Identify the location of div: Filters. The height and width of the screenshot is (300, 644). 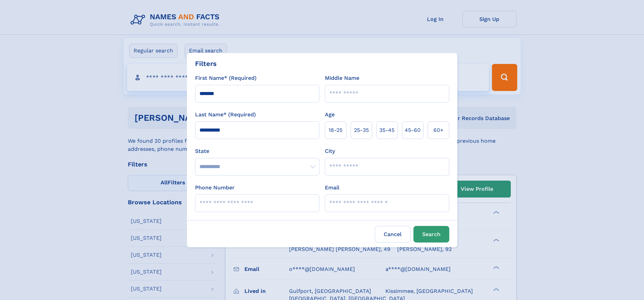
(206, 64).